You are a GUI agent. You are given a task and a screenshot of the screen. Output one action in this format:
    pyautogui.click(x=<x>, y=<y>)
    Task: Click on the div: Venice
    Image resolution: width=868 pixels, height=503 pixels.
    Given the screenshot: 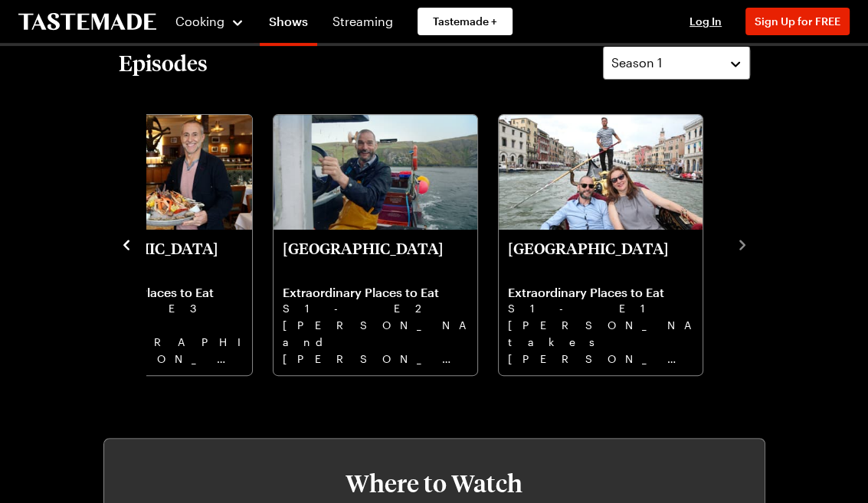 What is the action you would take?
    pyautogui.click(x=600, y=245)
    